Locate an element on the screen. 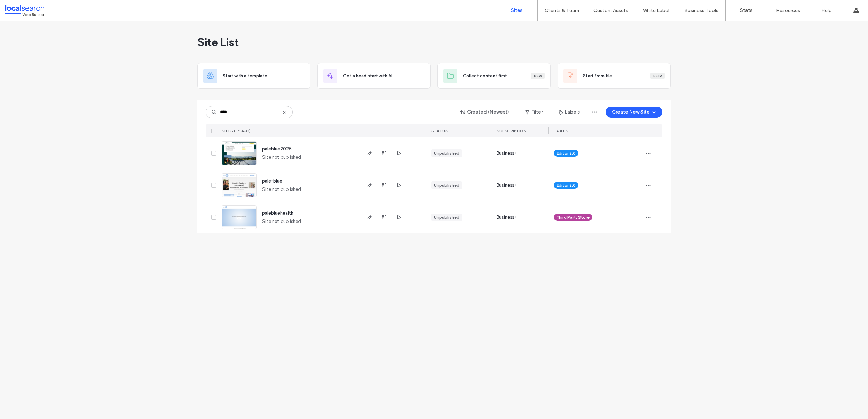 The image size is (868, 419). span: Site List is located at coordinates (218, 42).